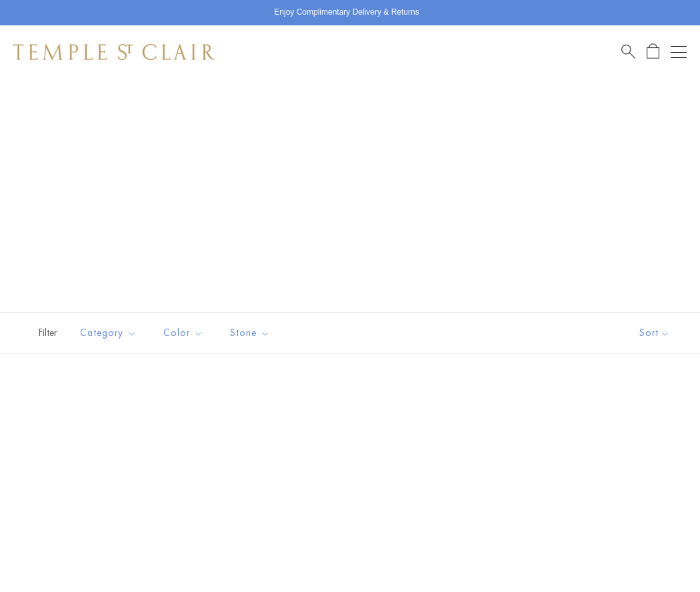  What do you see at coordinates (110, 332) in the screenshot?
I see `span: Category` at bounding box center [110, 332].